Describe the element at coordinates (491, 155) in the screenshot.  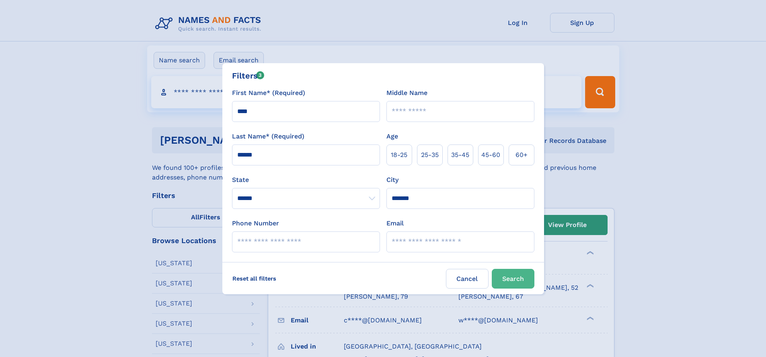
I see `span: 45‑60` at that location.